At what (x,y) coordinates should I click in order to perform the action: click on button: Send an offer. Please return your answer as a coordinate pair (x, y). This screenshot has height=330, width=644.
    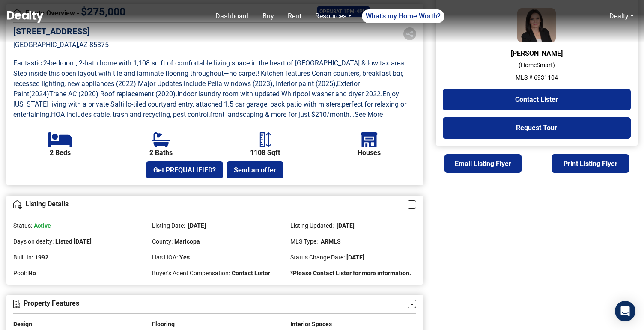
    Looking at the image, I should click on (255, 170).